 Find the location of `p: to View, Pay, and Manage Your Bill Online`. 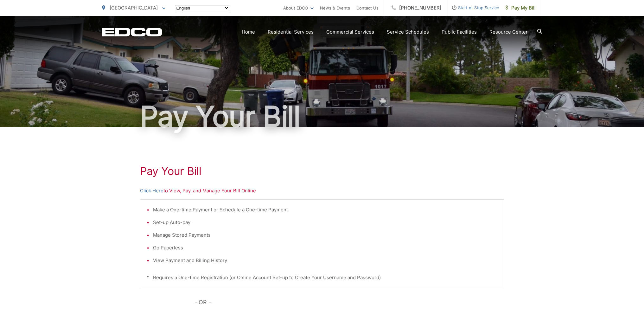

p: to View, Pay, and Manage Your Bill Online is located at coordinates (322, 190).